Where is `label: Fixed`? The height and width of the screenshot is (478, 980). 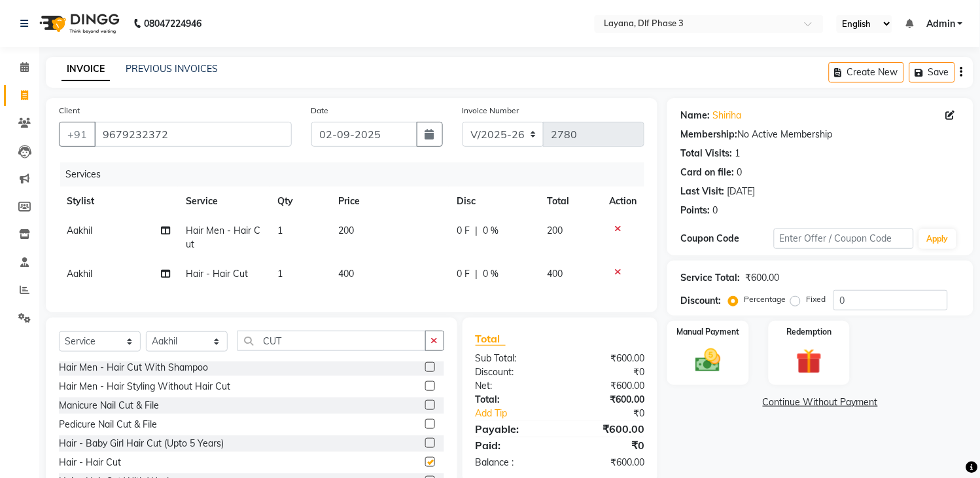 label: Fixed is located at coordinates (815, 299).